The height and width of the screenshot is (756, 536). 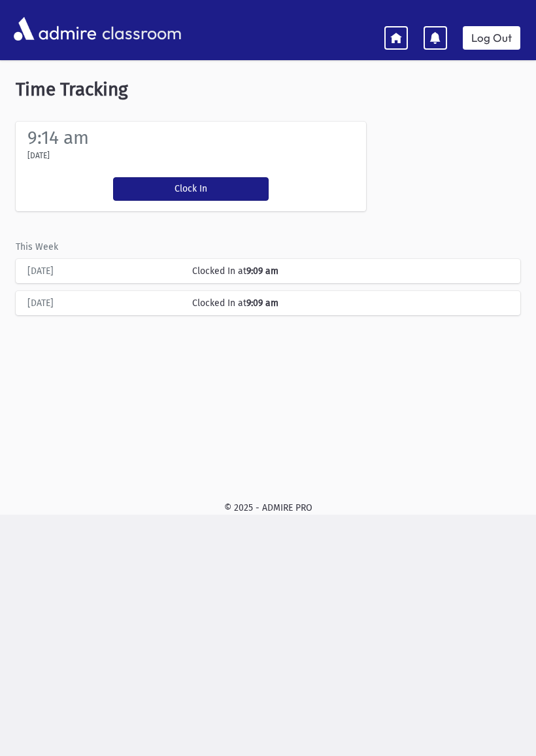 What do you see at coordinates (268, 508) in the screenshot?
I see `div: © 2025 - ADMIRE PRO` at bounding box center [268, 508].